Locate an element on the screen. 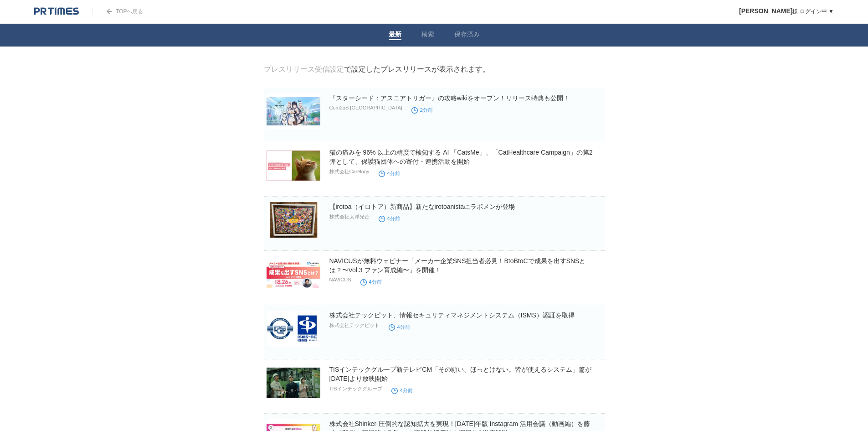  img: 【irotoa（イロトア）新商品】新たなirotoanistaにラボメンが登場 is located at coordinates (293, 220).